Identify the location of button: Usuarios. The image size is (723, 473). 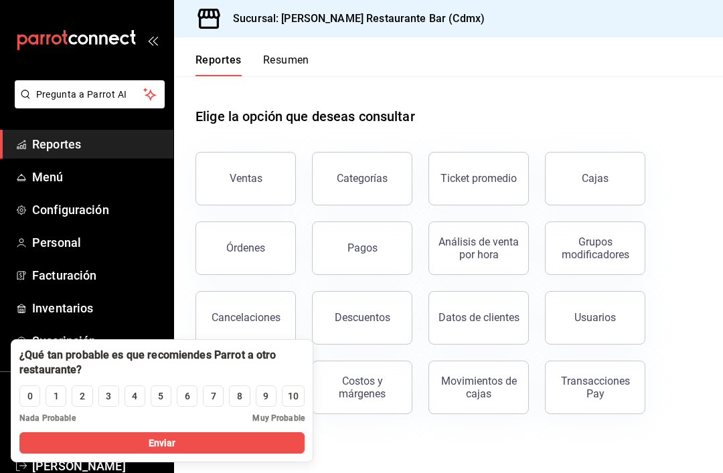
(595, 318).